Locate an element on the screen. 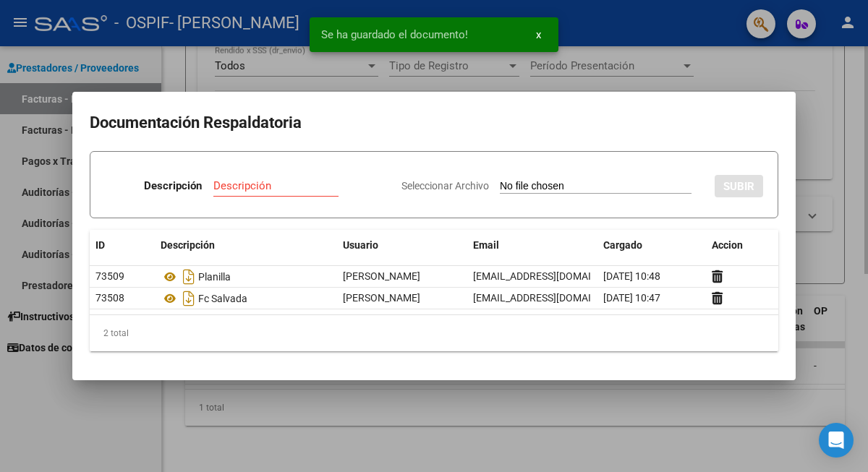  span: SUBIR is located at coordinates (738, 187).